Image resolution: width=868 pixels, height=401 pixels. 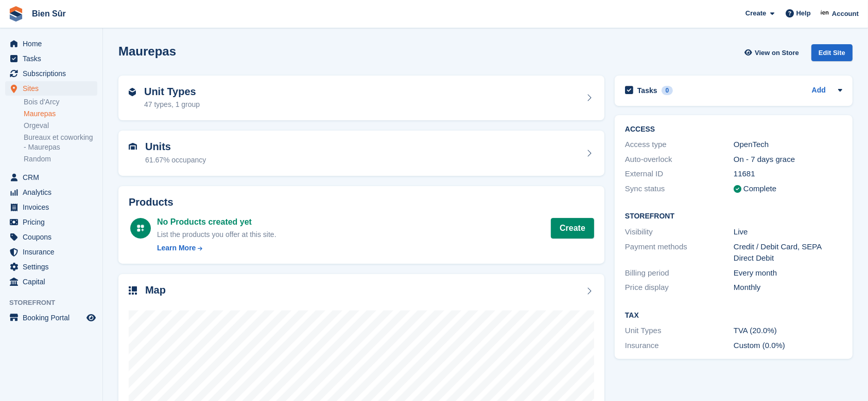 What do you see at coordinates (61, 125) in the screenshot?
I see `a: Orgeval` at bounding box center [61, 125].